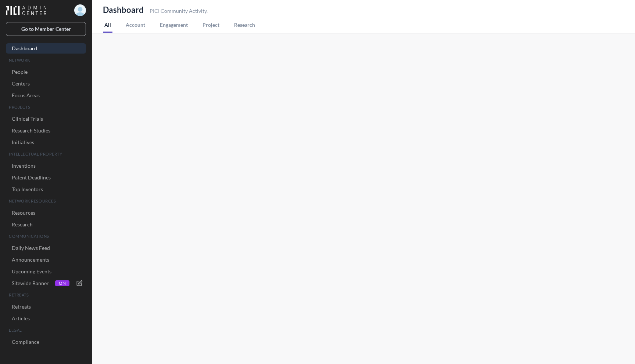  I want to click on a: Compliance, so click(46, 342).